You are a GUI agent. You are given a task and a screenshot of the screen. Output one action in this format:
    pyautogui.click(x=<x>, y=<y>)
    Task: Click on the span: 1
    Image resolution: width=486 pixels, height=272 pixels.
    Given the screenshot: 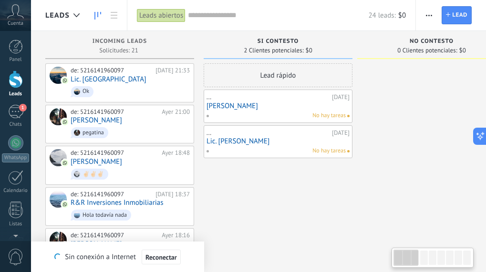 What is the action you would take?
    pyautogui.click(x=23, y=108)
    